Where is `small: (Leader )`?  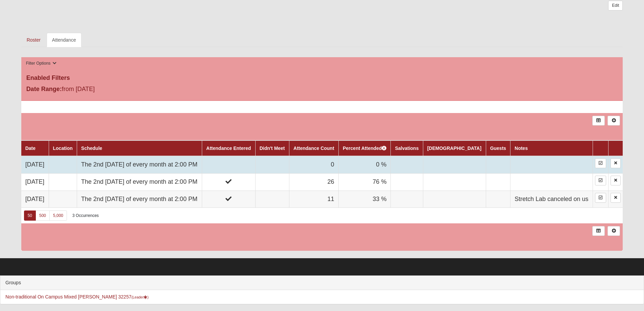 small: (Leader ) is located at coordinates (140, 297).